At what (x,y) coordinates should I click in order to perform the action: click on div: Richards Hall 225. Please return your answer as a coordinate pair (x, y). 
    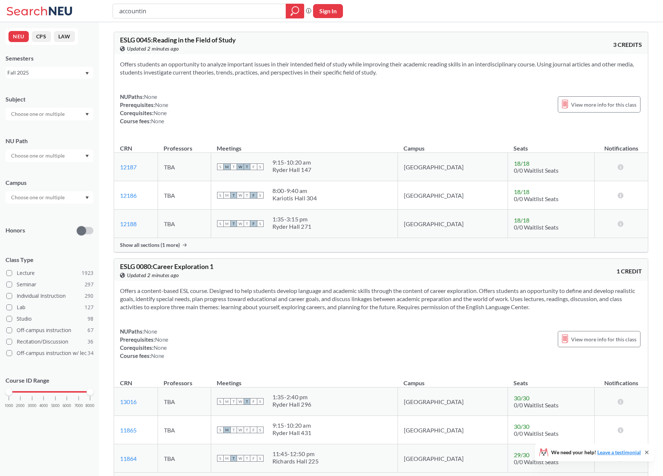
    Looking at the image, I should click on (295, 461).